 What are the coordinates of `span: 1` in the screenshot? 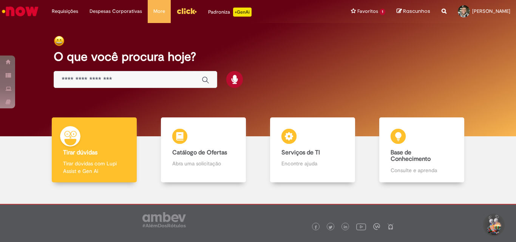 It's located at (382, 12).